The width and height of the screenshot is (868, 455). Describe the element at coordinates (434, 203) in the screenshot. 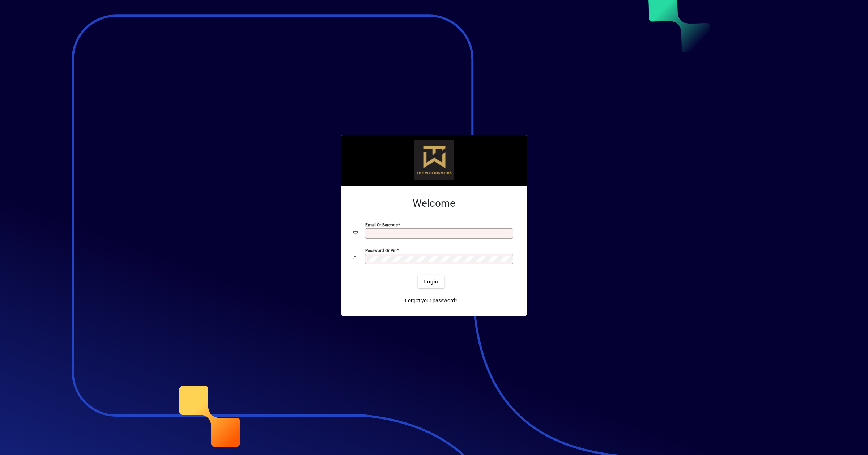

I see `h2: Welcome` at that location.